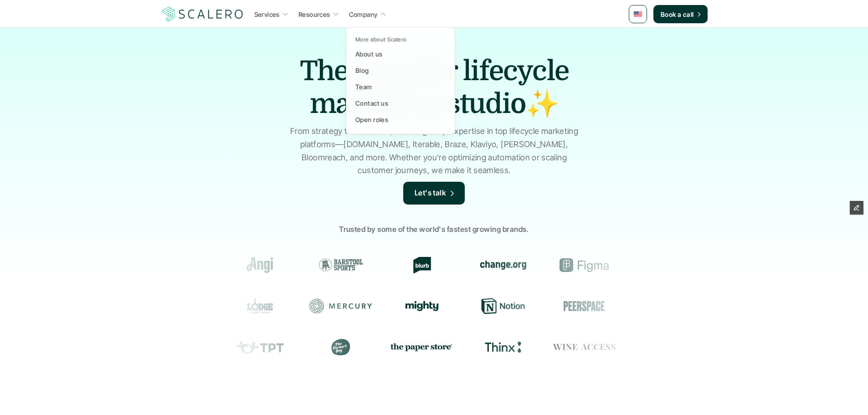 This screenshot has width=868, height=415. What do you see at coordinates (665, 347) in the screenshot?
I see `div: Prose` at bounding box center [665, 347].